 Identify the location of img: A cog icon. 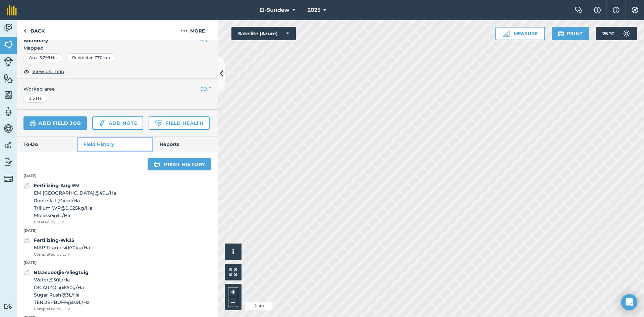
(635, 10).